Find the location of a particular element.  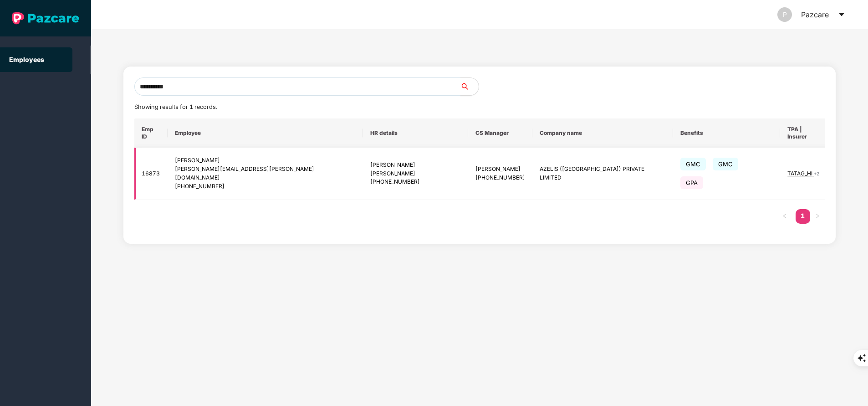

span: P is located at coordinates (785, 15).